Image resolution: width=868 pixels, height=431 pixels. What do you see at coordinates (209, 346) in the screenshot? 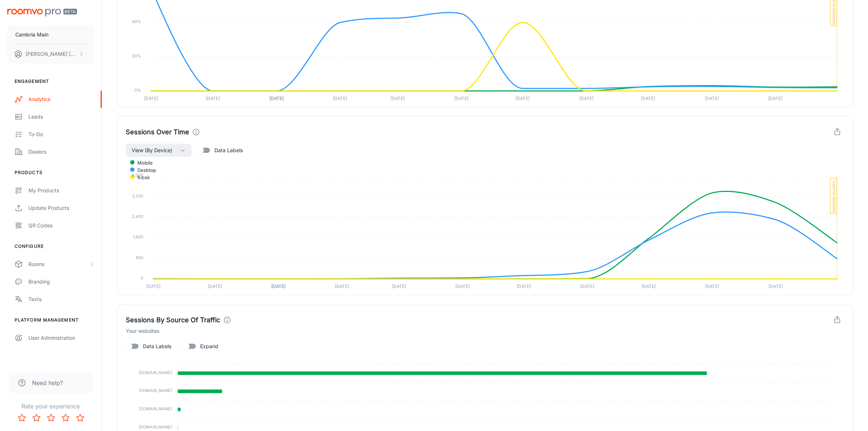
I see `span: Expand` at bounding box center [209, 346].